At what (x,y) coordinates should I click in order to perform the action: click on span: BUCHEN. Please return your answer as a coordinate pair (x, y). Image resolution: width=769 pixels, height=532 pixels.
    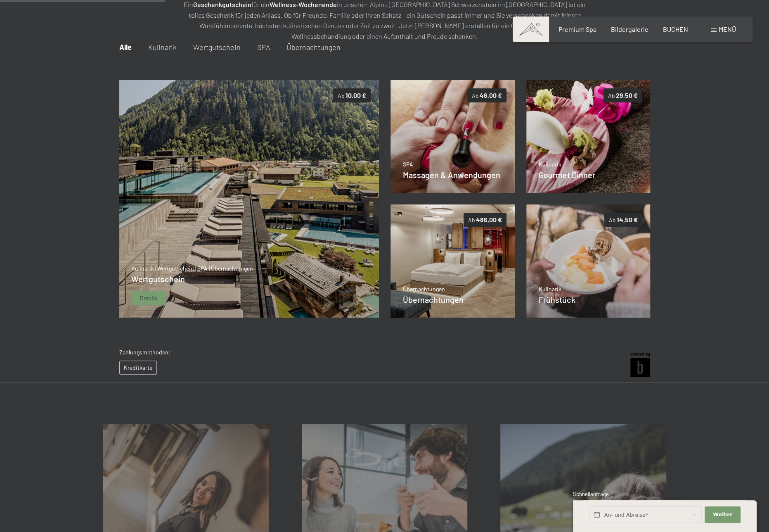
    Looking at the image, I should click on (675, 29).